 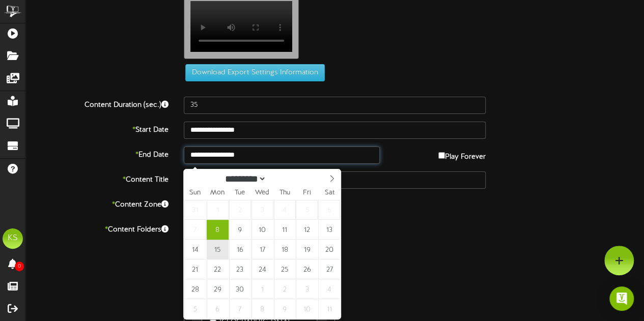 What do you see at coordinates (329, 230) in the screenshot?
I see `span: September 13, 2025` at bounding box center [329, 230].